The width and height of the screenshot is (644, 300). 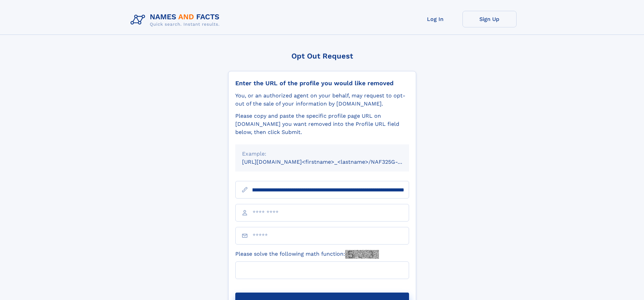 What do you see at coordinates (177, 20) in the screenshot?
I see `img: Logo Names and Facts` at bounding box center [177, 20].